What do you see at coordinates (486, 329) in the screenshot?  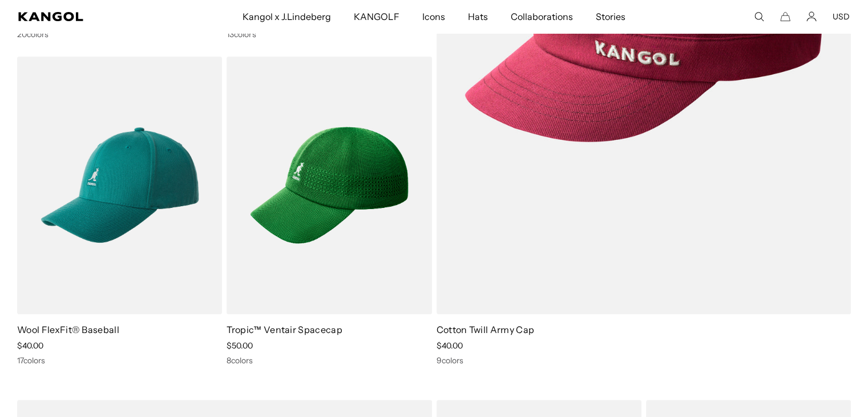 I see `a: Cotton Twill Army Cap` at bounding box center [486, 329].